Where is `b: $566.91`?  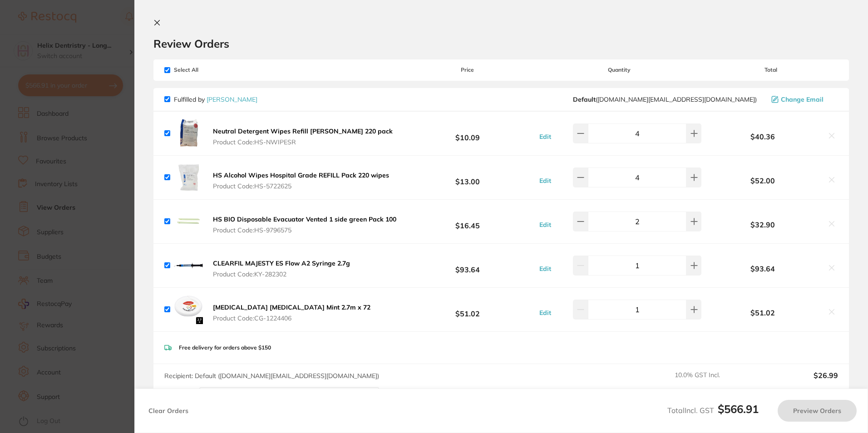
b: $566.91 is located at coordinates (738, 409).